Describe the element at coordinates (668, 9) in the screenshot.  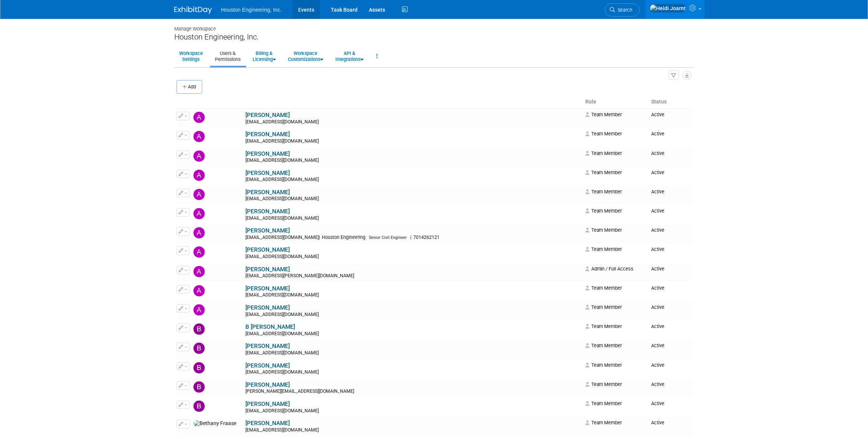
I see `img: Heidi Joarnt` at that location.